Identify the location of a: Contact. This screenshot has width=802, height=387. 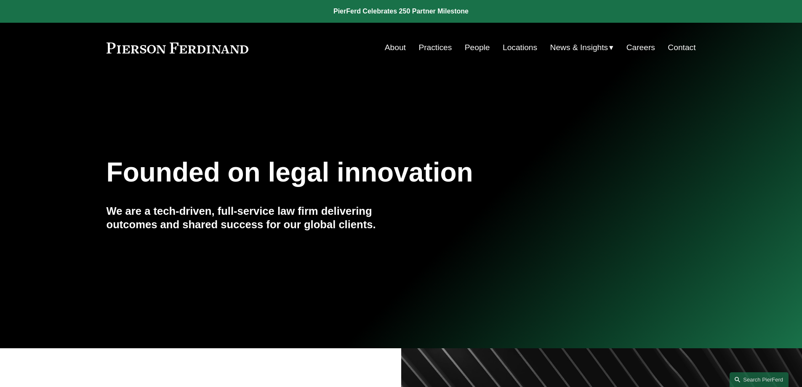
(682, 48).